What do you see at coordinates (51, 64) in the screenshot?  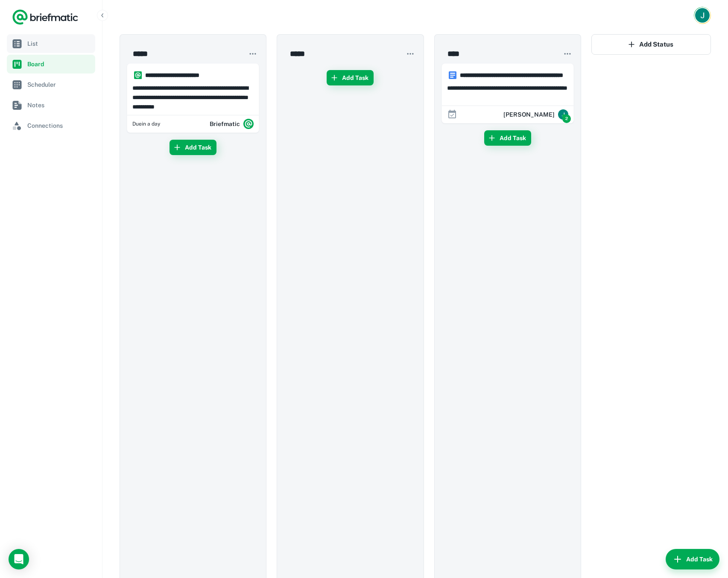 I see `a: Board` at bounding box center [51, 64].